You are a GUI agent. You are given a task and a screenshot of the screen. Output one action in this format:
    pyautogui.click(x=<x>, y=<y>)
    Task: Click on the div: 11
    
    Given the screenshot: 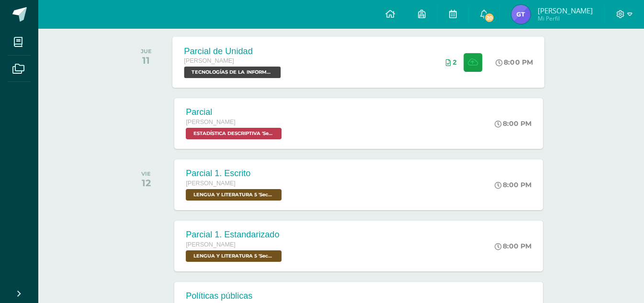 What is the action you would take?
    pyautogui.click(x=146, y=60)
    